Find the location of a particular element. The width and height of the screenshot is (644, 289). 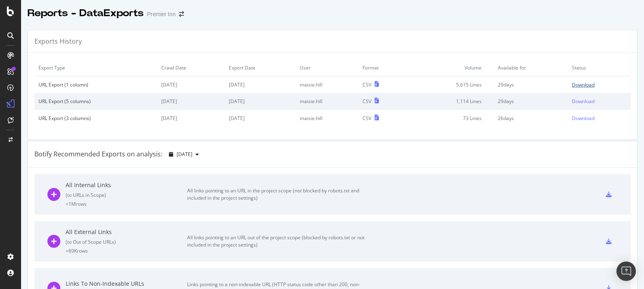

div: ( to URLs in Scope ) is located at coordinates (126, 195).